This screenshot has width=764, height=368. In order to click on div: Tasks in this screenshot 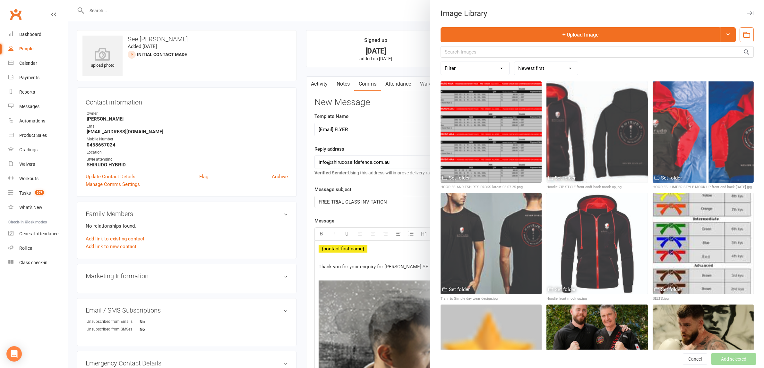, I will do `click(25, 193)`.